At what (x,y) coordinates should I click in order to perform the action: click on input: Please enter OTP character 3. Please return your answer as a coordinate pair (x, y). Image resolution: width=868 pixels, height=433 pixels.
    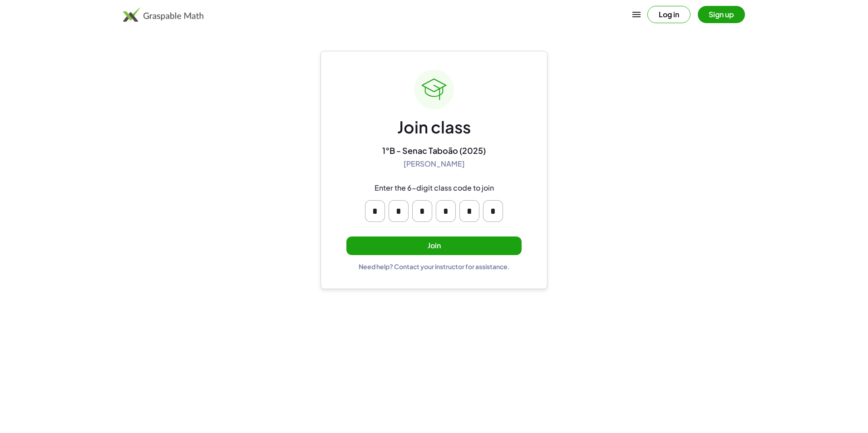
    Looking at the image, I should click on (423, 211).